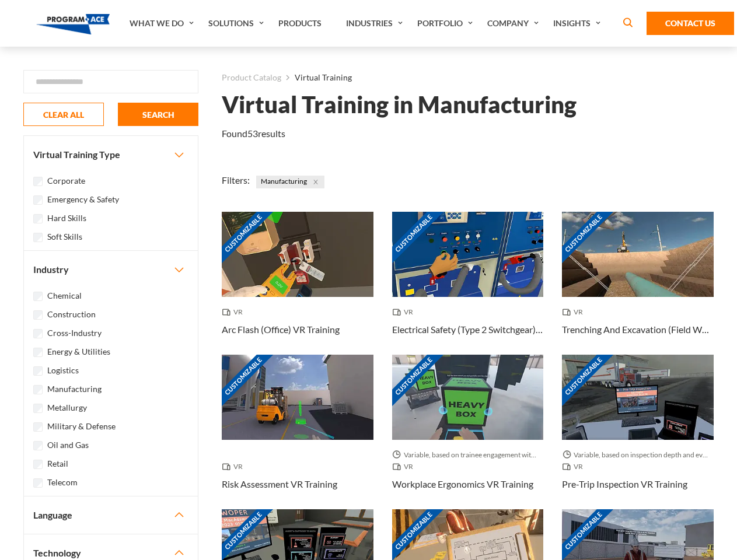  I want to click on label: Metallurgy, so click(67, 408).